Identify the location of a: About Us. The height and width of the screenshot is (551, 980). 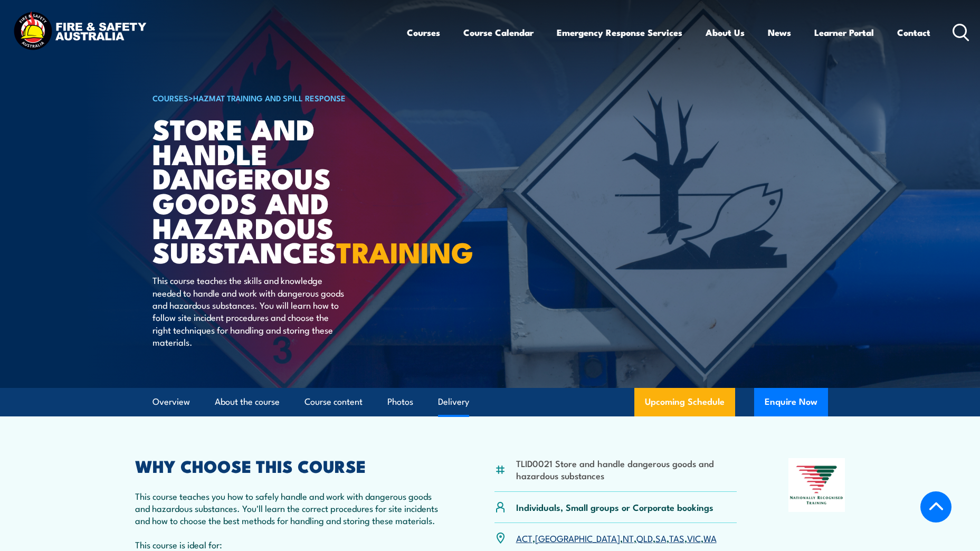
(725, 33).